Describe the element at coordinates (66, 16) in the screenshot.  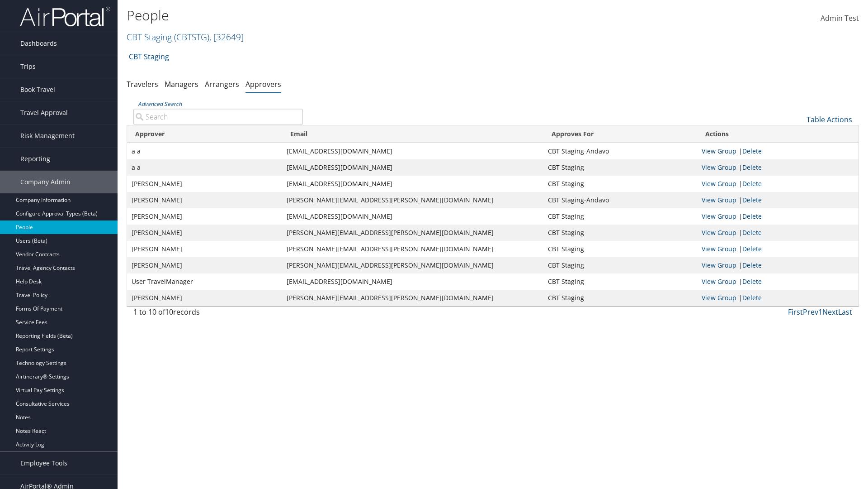
I see `img: airportal-logo.png` at that location.